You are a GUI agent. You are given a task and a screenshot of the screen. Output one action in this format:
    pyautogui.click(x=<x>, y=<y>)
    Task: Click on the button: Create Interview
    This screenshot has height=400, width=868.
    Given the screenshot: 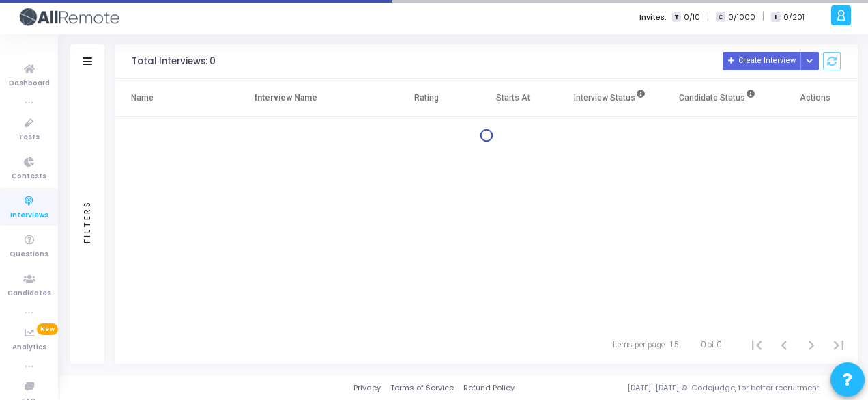 What is the action you would take?
    pyautogui.click(x=762, y=61)
    